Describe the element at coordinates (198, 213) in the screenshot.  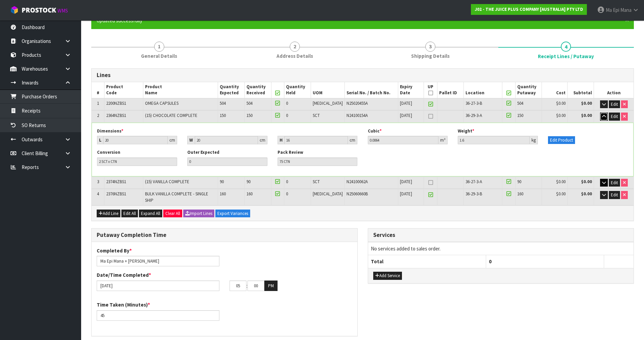
I see `button: Import Lines` at that location.